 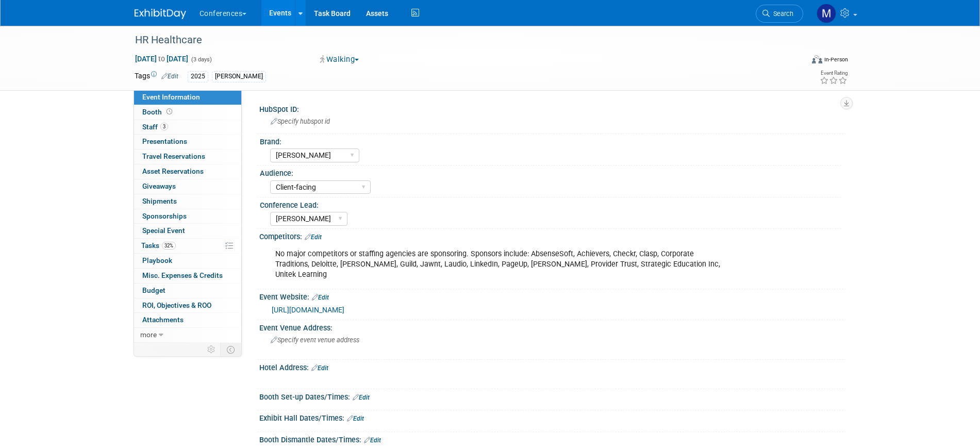 What do you see at coordinates (315, 339) in the screenshot?
I see `span: Specify event venue address` at bounding box center [315, 339].